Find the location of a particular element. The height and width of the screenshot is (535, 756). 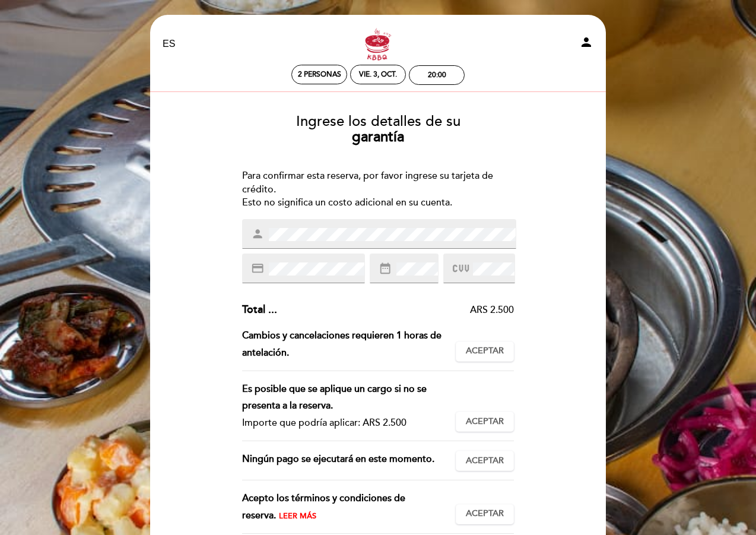

span: Total ... is located at coordinates (259, 309).